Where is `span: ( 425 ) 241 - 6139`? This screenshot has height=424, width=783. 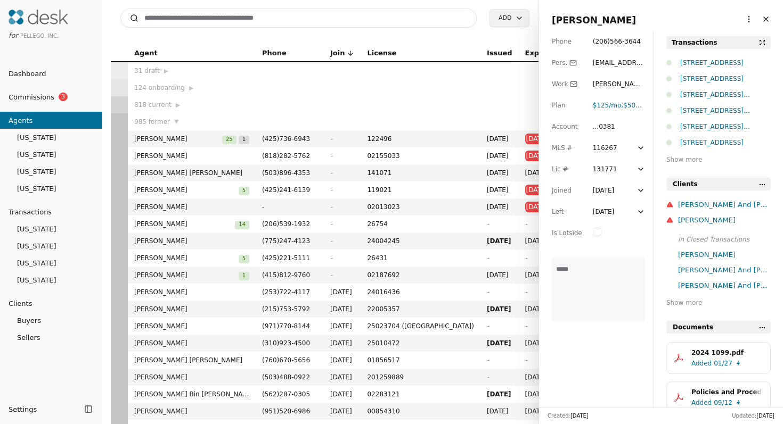
span: ( 425 ) 241 - 6139 is located at coordinates (286, 190).